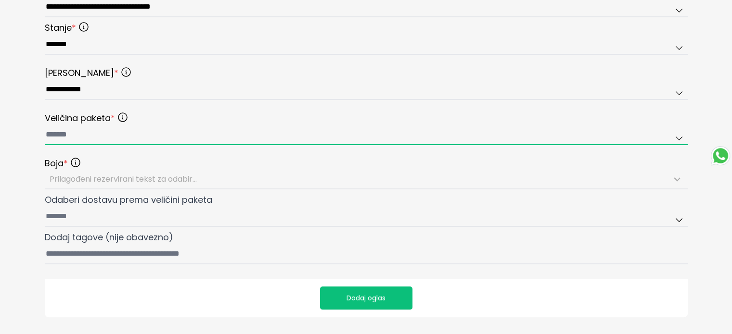 Image resolution: width=732 pixels, height=334 pixels. Describe the element at coordinates (366, 254) in the screenshot. I see `input: Dodaj tagove (nije obavezno)` at that location.